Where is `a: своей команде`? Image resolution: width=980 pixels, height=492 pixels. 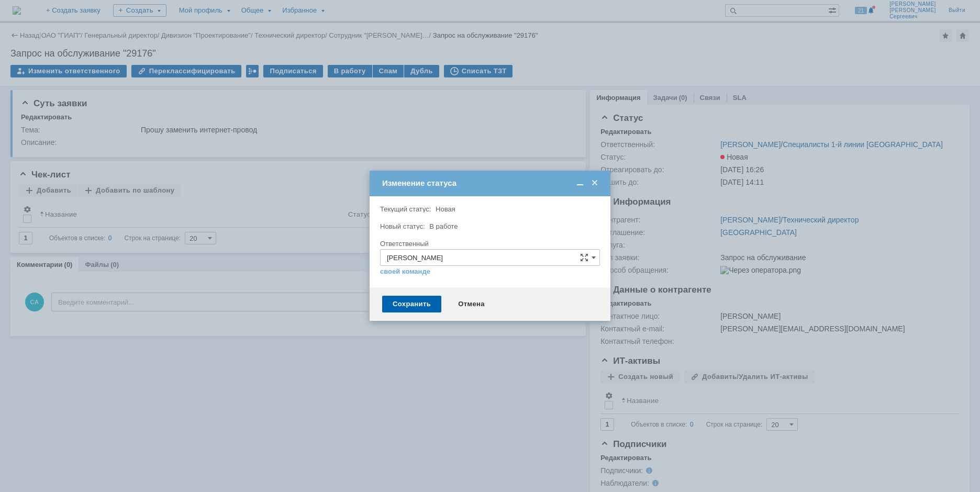
a: своей команде is located at coordinates (405, 272).